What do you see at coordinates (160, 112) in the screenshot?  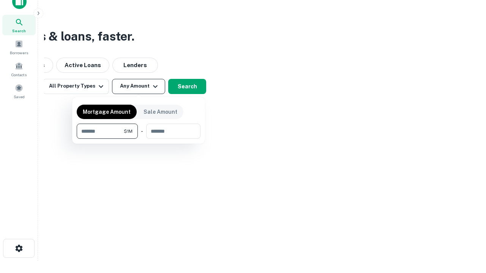 I see `p: Sale Amount` at bounding box center [160, 112].